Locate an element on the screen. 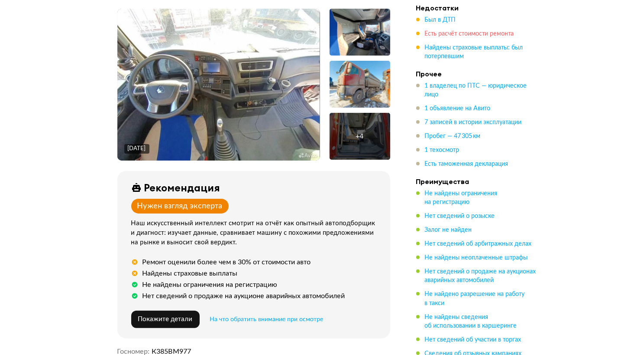 The width and height of the screenshot is (644, 355). div: Рекомендация is located at coordinates (182, 188).